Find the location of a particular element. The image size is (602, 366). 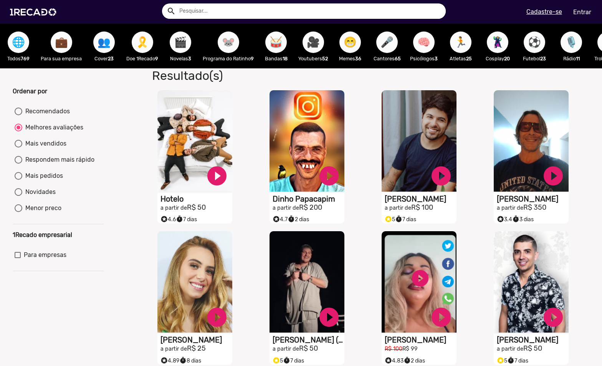

p: Novelas is located at coordinates (181, 58).